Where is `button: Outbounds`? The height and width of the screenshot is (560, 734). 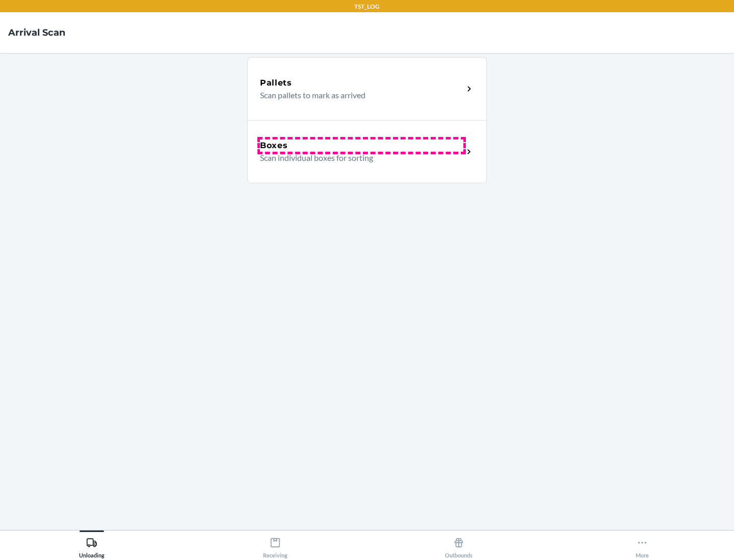
button: Outbounds is located at coordinates (459, 544).